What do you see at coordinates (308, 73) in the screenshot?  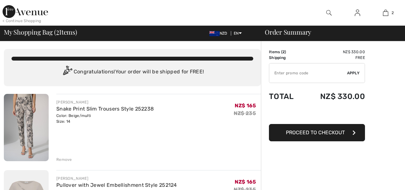 I see `input: Promo code` at bounding box center [308, 73].